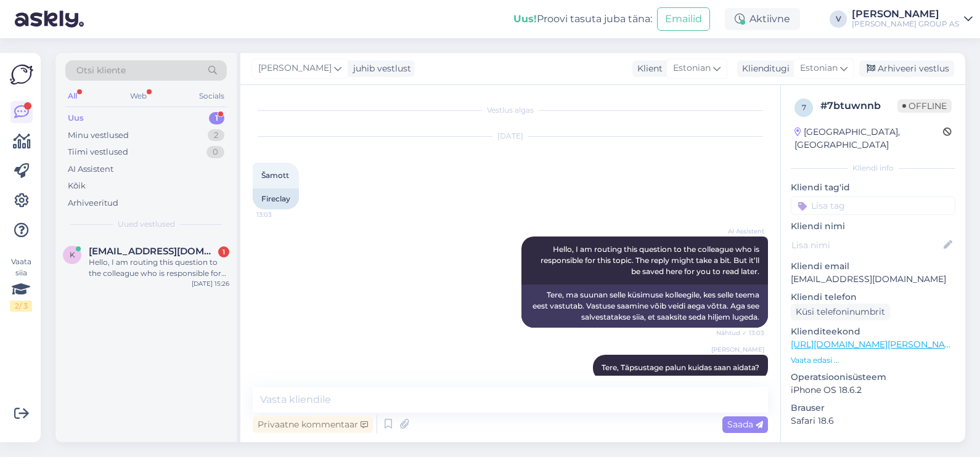 Image resolution: width=980 pixels, height=457 pixels. Describe the element at coordinates (873, 360) in the screenshot. I see `p: Vaata edasi ...` at that location.